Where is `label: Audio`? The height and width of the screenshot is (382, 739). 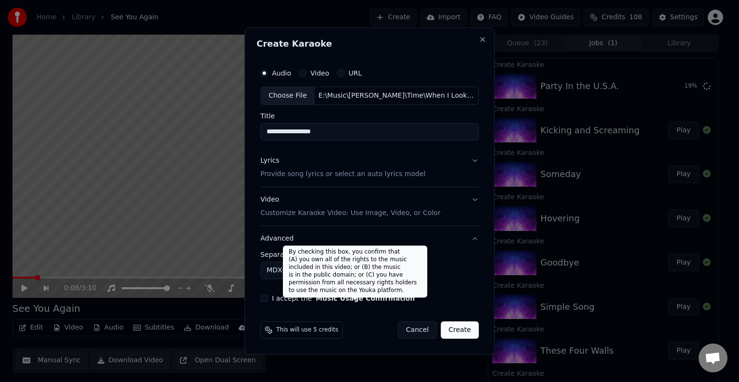
label: Audio is located at coordinates (282, 73).